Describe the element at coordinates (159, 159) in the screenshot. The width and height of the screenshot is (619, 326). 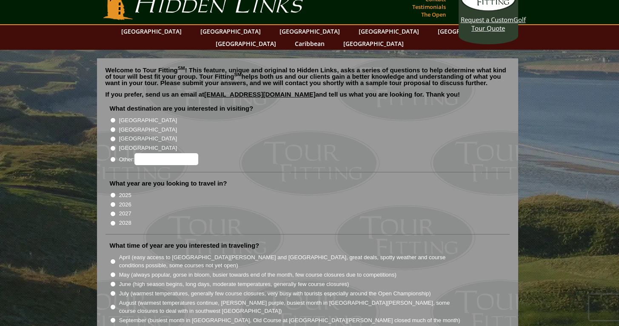
I see `label: Other:` at that location.